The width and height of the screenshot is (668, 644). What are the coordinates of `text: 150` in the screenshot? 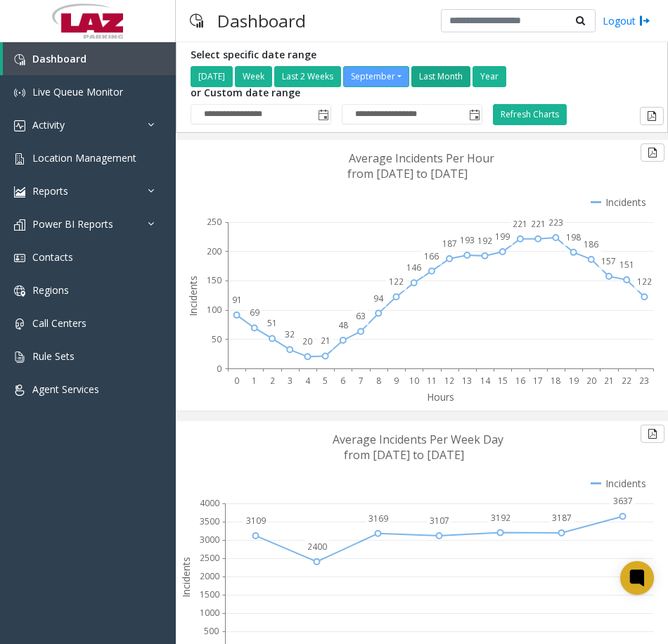 It's located at (214, 280).